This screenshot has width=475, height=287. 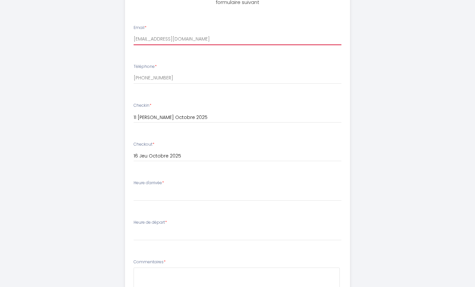 What do you see at coordinates (145, 67) in the screenshot?
I see `label: Téléphone` at bounding box center [145, 67].